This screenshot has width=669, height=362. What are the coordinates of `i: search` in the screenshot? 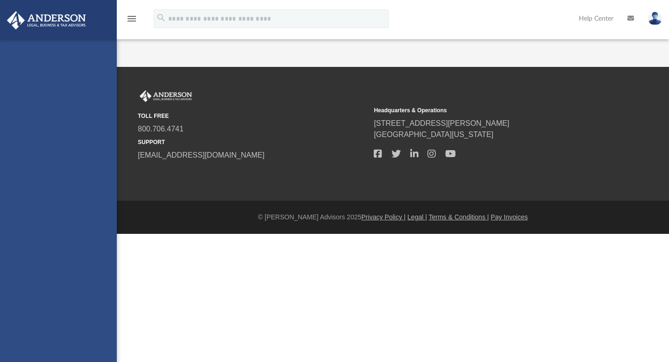 It's located at (161, 18).